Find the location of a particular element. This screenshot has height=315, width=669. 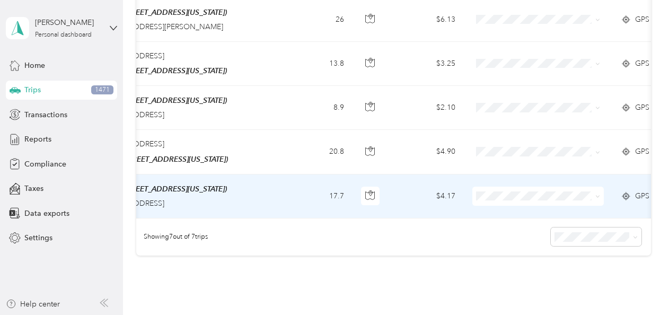

div: Personal dashboard is located at coordinates (63, 35).